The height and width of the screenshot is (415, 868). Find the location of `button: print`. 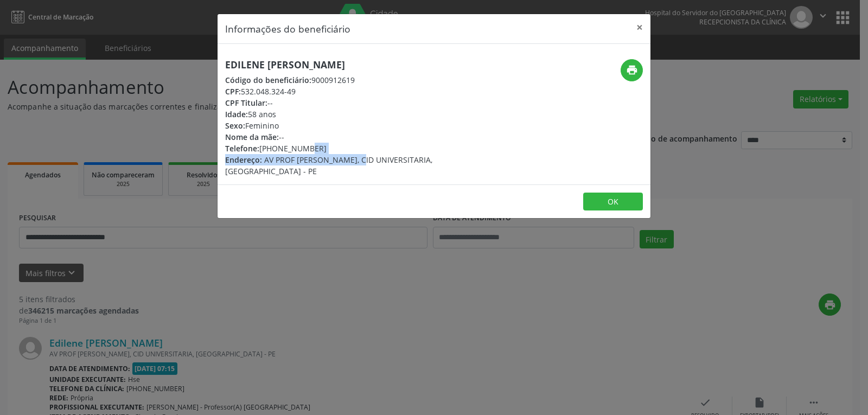

button: print is located at coordinates (632, 70).